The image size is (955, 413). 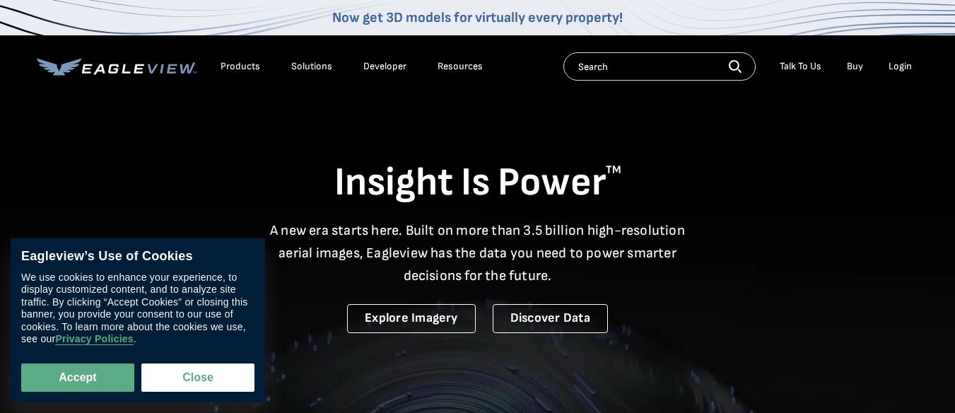 What do you see at coordinates (312, 66) in the screenshot?
I see `div: Solutions` at bounding box center [312, 66].